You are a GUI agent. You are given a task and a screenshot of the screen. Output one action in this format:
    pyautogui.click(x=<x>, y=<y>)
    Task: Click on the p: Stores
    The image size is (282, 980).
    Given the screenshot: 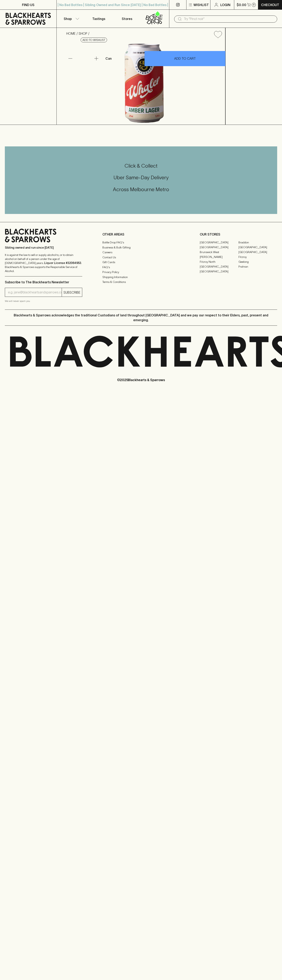 What is the action you would take?
    pyautogui.click(x=127, y=19)
    